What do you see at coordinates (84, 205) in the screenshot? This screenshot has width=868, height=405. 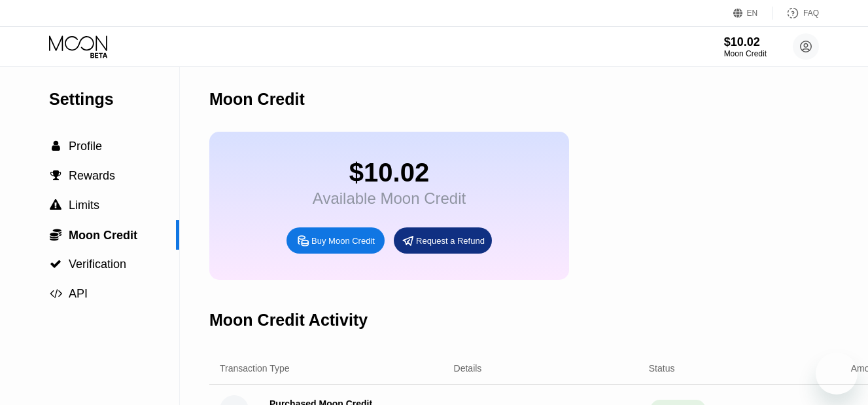 I see `span: Limits` at bounding box center [84, 205].